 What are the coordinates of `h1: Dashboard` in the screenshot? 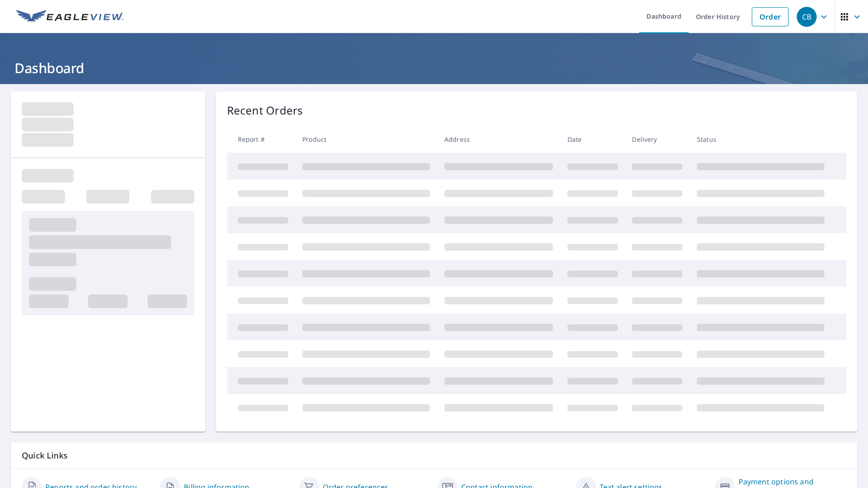 It's located at (434, 68).